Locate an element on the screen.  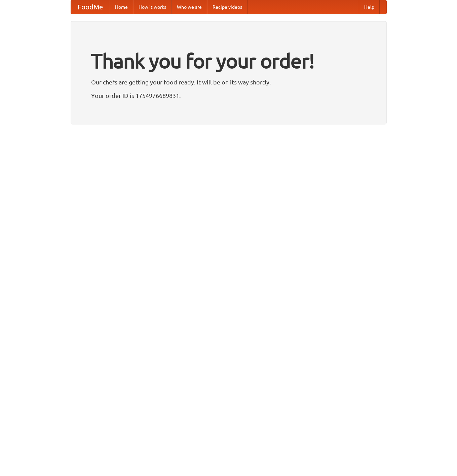
p: Your order ID is 1754976689831. is located at coordinates (229, 95).